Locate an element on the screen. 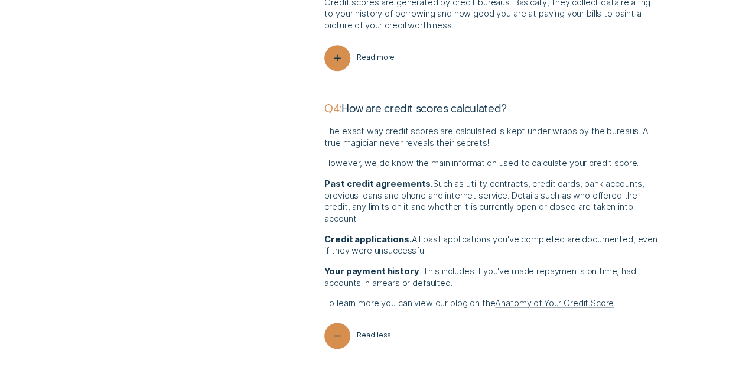 The width and height of the screenshot is (739, 370). p: . This includes if you've made repayments on time, had accounts in arrears or defaulted. is located at coordinates (492, 278).